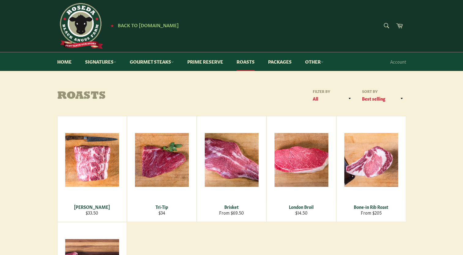 The height and width of the screenshot is (255, 463). Describe the element at coordinates (301, 169) in the screenshot. I see `a: London Broil London Broil $14.50` at that location.